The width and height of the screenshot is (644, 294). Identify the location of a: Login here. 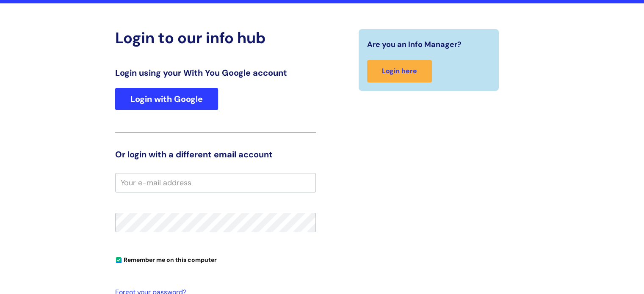
(399, 71).